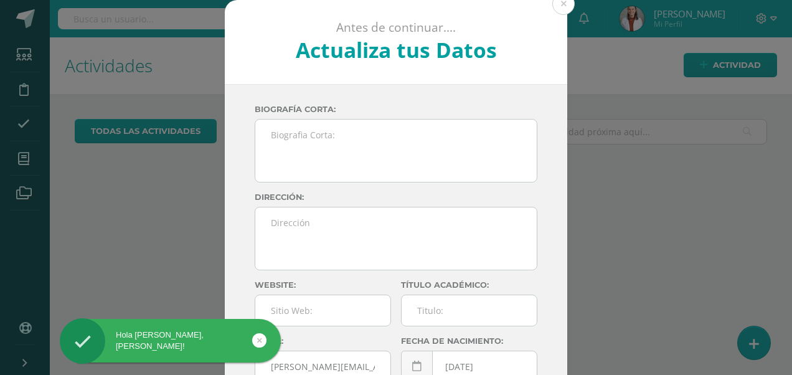 The width and height of the screenshot is (792, 375). I want to click on label: Dirección:, so click(396, 197).